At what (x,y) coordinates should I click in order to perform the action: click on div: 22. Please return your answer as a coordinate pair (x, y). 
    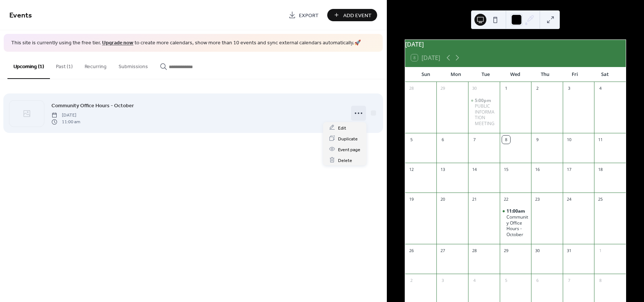
    Looking at the image, I should click on (506, 199).